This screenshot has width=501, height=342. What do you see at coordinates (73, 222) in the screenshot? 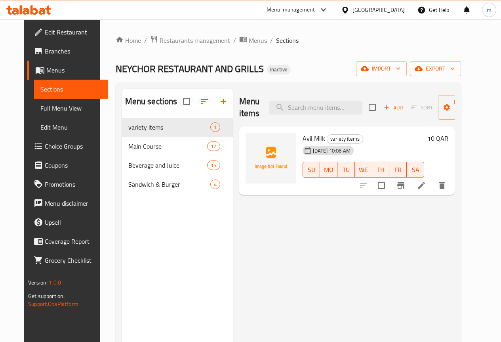
I see `span: Upsell` at bounding box center [73, 222].